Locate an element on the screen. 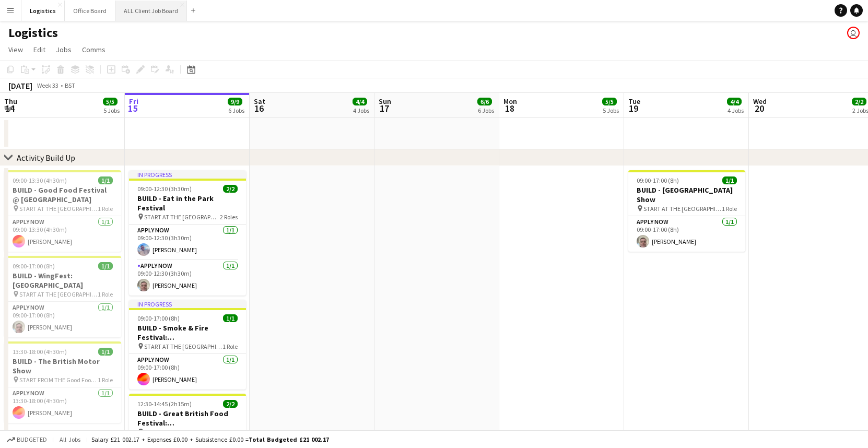 The width and height of the screenshot is (868, 448). span: 13:30-18:00 (4h30m) is located at coordinates (40, 351).